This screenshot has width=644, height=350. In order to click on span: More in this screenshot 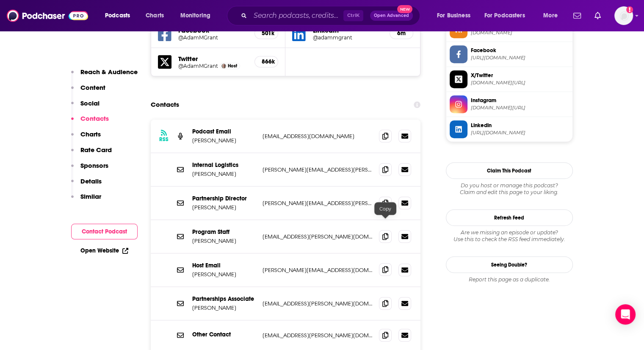, I will do `click(551, 16)`.